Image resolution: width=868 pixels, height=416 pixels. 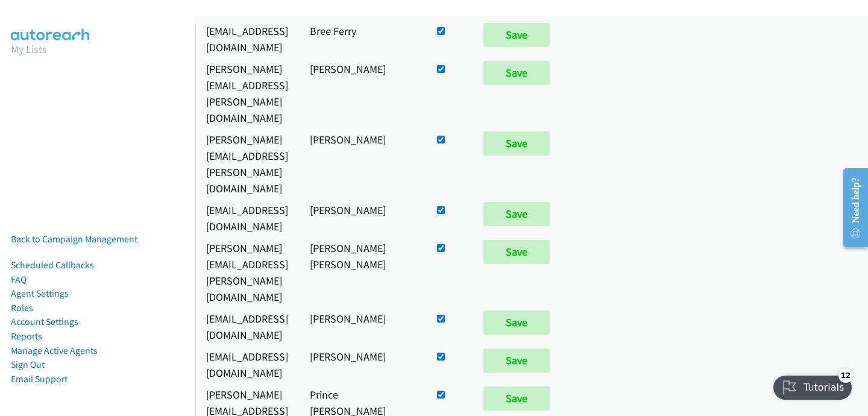 I want to click on a: Email Support, so click(x=39, y=378).